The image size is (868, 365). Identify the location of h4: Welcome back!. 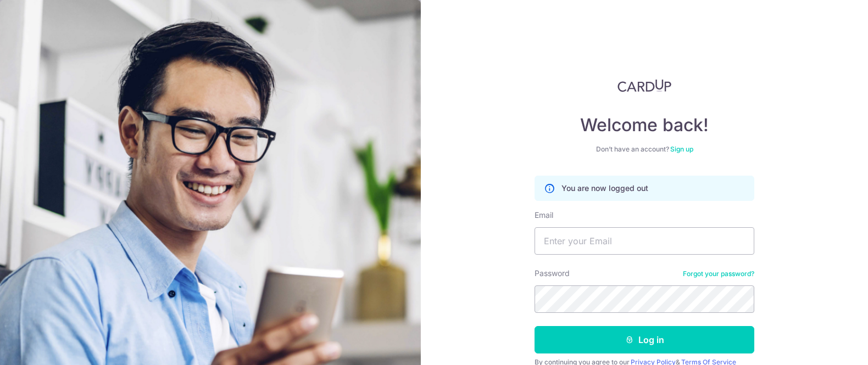
(645, 125).